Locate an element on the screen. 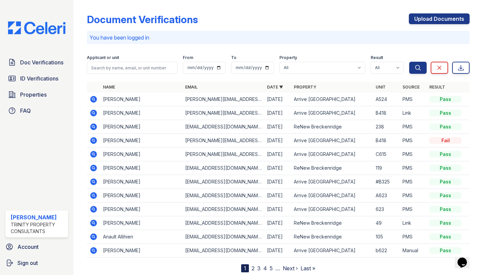 The width and height of the screenshot is (483, 275). td: #B325 is located at coordinates (386, 182).